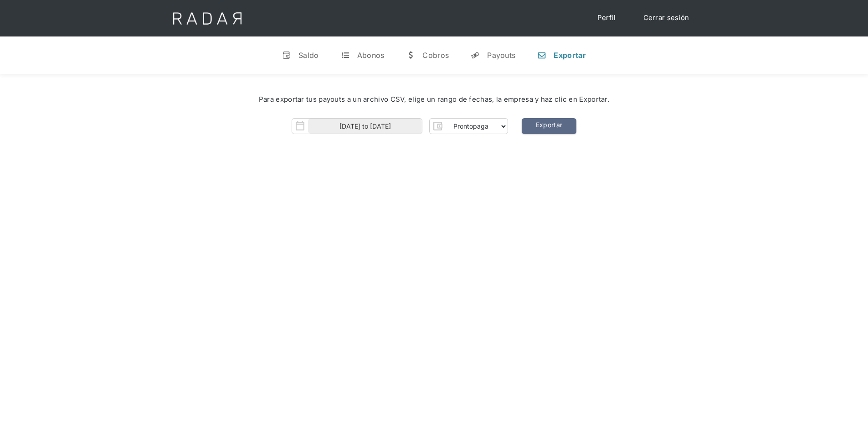 The height and width of the screenshot is (431, 868). What do you see at coordinates (501, 55) in the screenshot?
I see `div: Payouts` at bounding box center [501, 55].